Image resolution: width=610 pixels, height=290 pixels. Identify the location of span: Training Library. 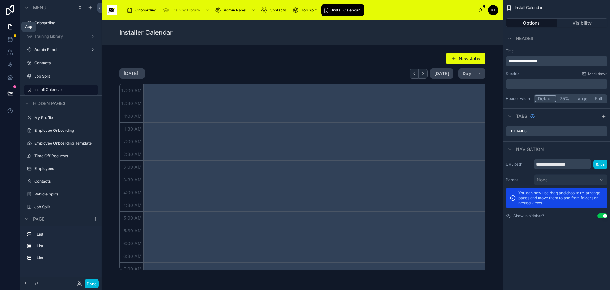
(186, 10).